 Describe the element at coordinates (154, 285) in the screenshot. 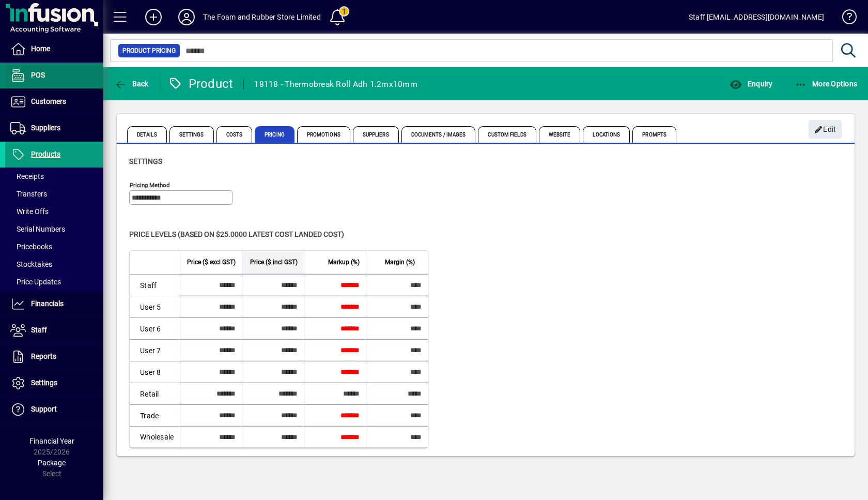

I see `td: Staff` at that location.